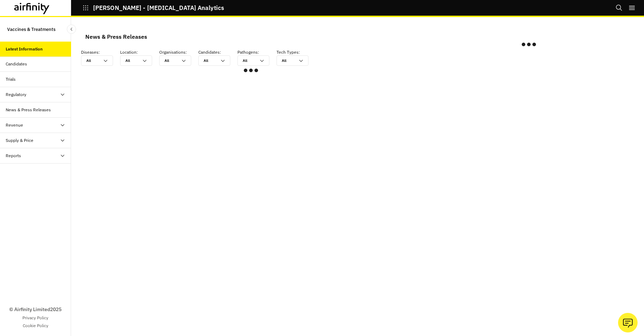 This screenshot has height=336, width=644. I want to click on div: Reports, so click(13, 156).